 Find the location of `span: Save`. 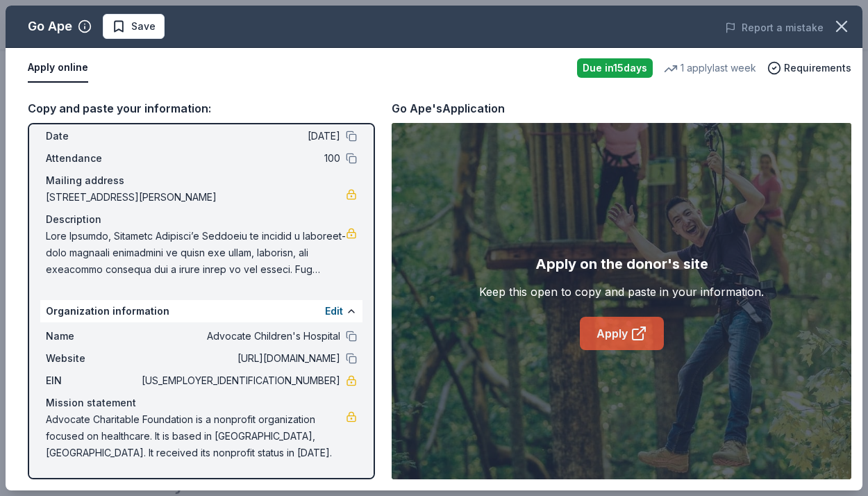

span: Save is located at coordinates (143, 26).